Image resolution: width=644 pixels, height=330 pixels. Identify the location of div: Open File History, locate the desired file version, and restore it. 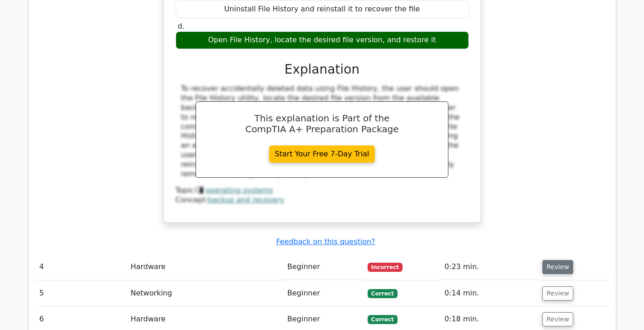
(322, 40).